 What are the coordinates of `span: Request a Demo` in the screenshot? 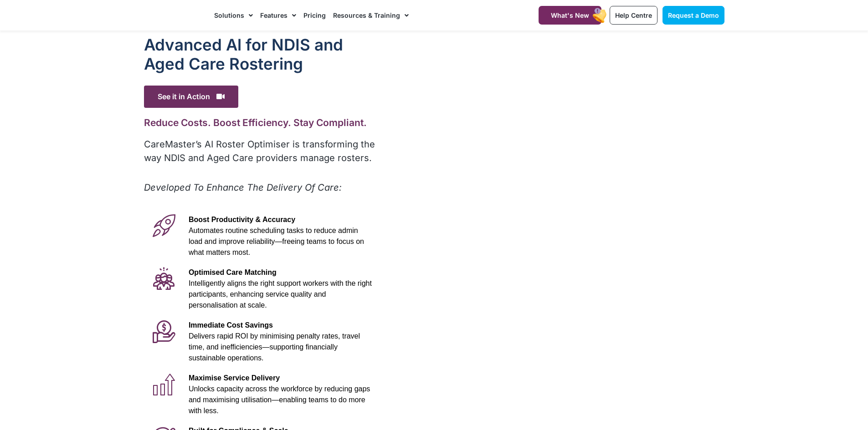 It's located at (693, 15).